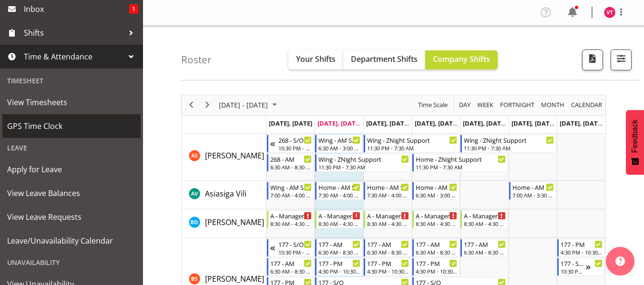  What do you see at coordinates (534, 187) in the screenshot?
I see `div: Home - AM Support 1` at bounding box center [534, 187].